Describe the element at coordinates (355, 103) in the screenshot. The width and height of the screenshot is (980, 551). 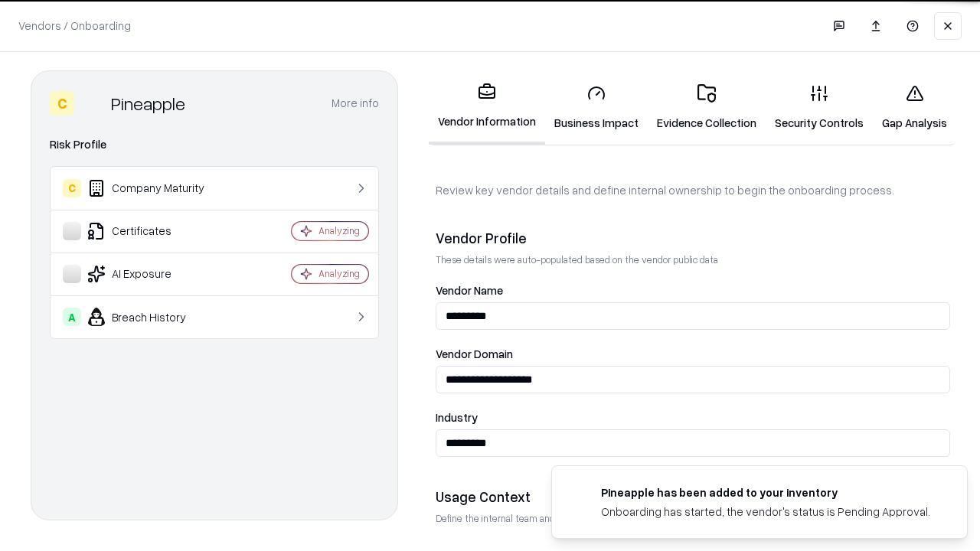
I see `button: More info` at that location.